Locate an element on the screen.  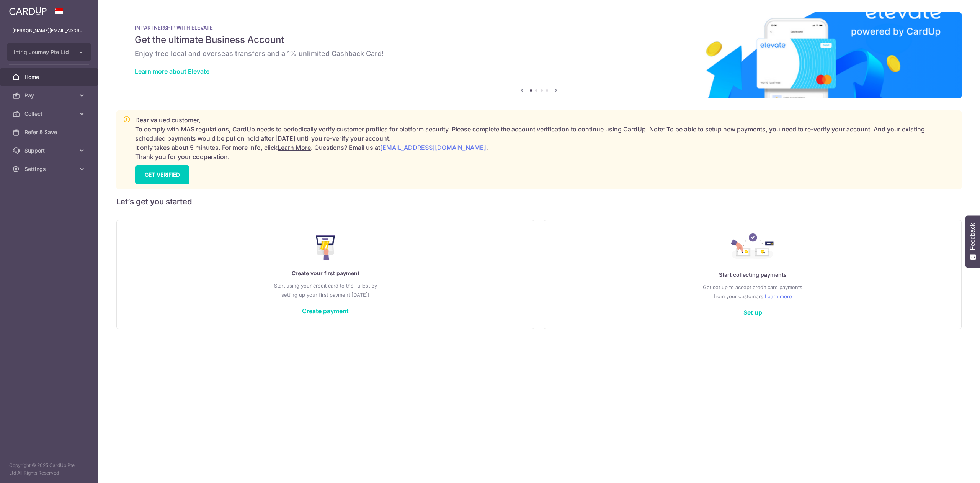
button: Intriq Journey Pte Ltd is located at coordinates (49, 52).